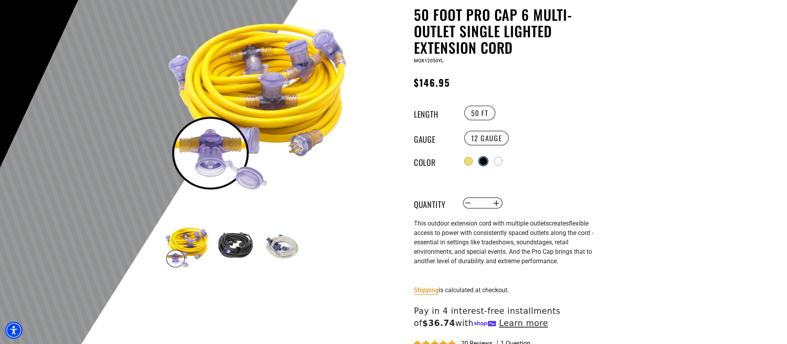 This screenshot has width=787, height=344. I want to click on div: is calculated at checkout., so click(510, 290).